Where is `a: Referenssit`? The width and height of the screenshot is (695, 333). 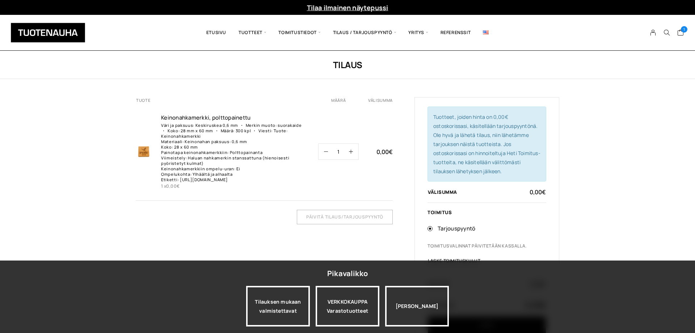 a: Referenssit is located at coordinates (456, 33).